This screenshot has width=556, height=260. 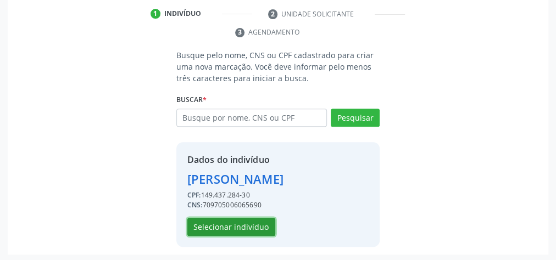 I want to click on div: 709705006065690, so click(x=235, y=206).